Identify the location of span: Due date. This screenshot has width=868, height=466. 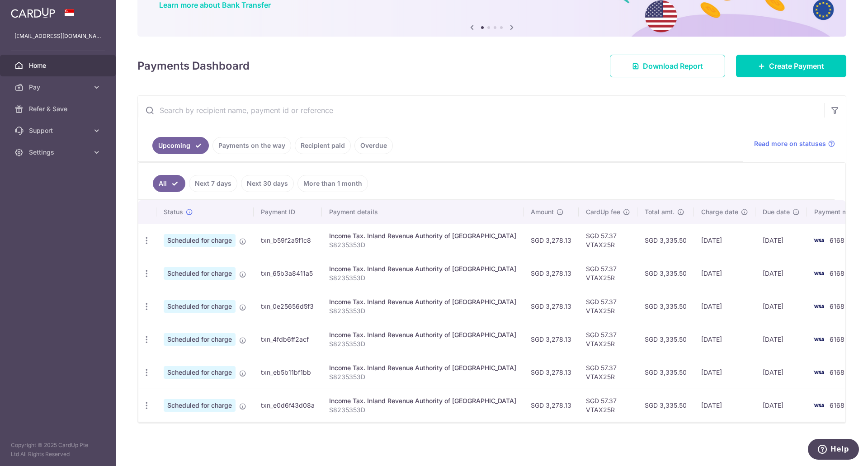
(776, 212).